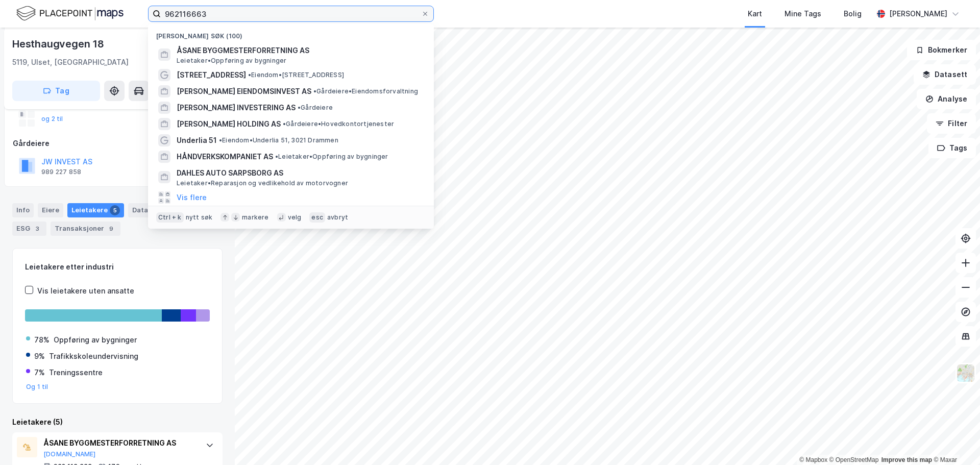 The height and width of the screenshot is (465, 980). What do you see at coordinates (118, 144) in the screenshot?
I see `div: Gårdeiere` at bounding box center [118, 144].